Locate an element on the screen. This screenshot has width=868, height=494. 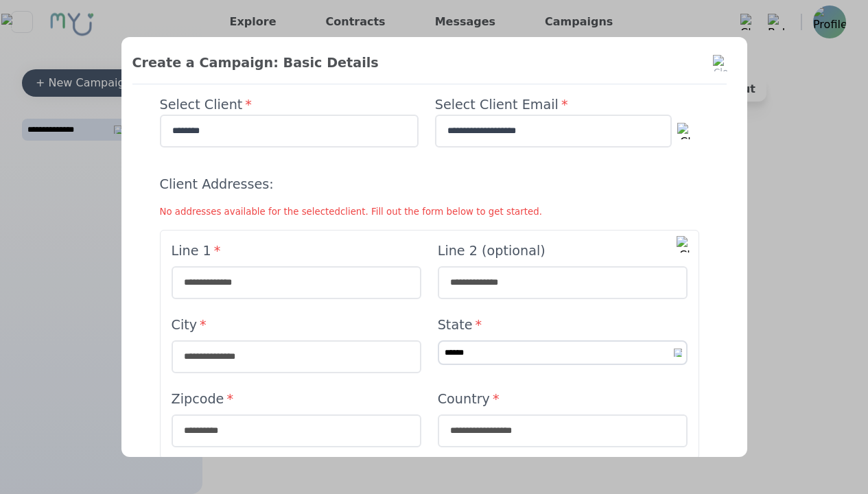
h2: Create a Campaign: Basic Details is located at coordinates (430, 63).